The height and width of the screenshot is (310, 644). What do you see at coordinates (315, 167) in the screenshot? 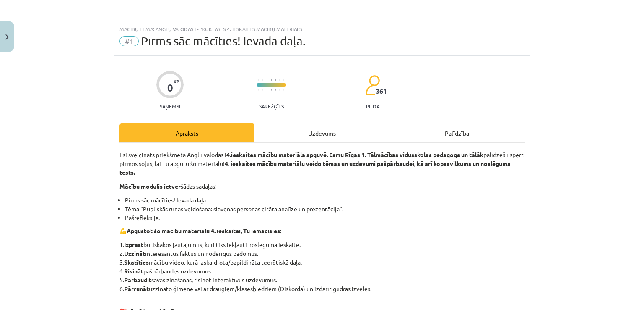
I see `strong: 4. ieskaites mācību materiālu veido tēmas un uzdevumi pašpārbaudei, kā arī kopsavilkums un noslēg...` at bounding box center [315, 167].